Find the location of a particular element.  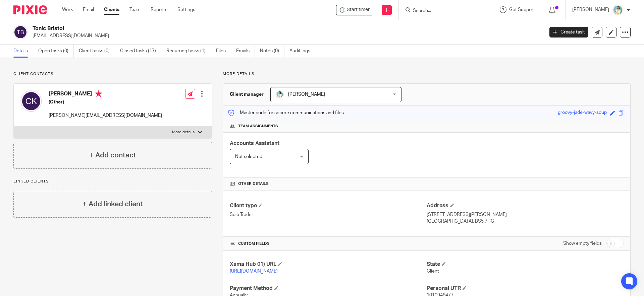

div: groovy-jade-wavy-soup is located at coordinates (582, 113).